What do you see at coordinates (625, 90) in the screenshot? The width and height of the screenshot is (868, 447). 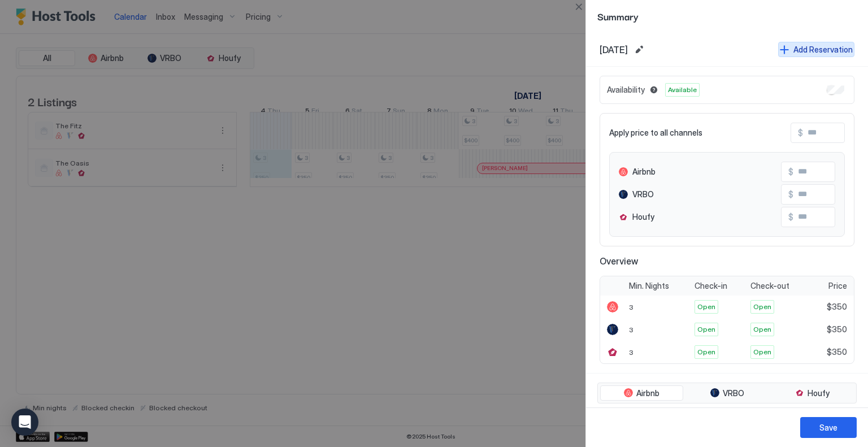 I see `span: Availability` at bounding box center [625, 90].